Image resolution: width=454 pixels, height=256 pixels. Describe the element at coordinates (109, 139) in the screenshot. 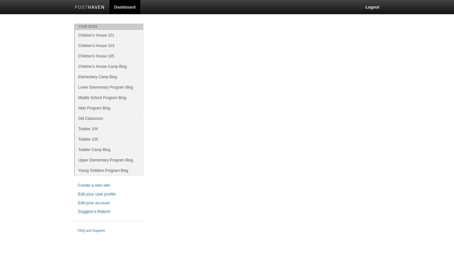

I see `a: Toddler 105` at that location.